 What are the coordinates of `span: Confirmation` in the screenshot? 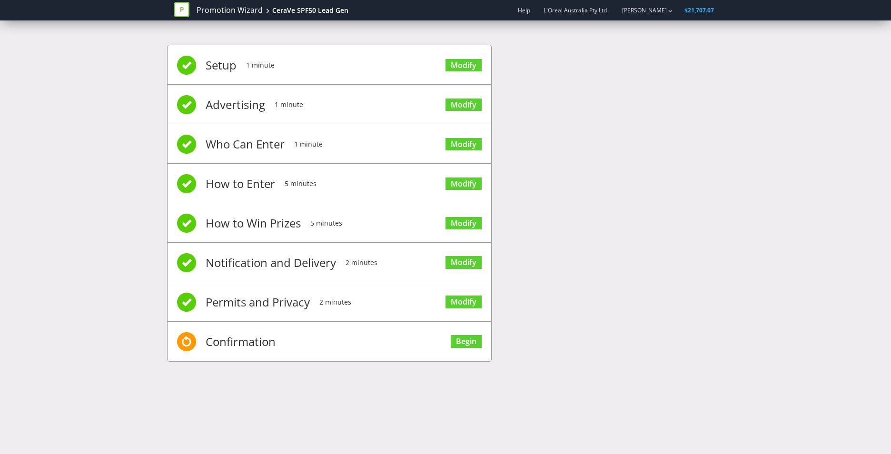 It's located at (240, 342).